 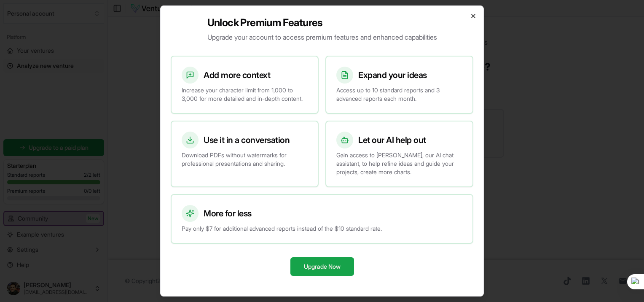 What do you see at coordinates (322, 266) in the screenshot?
I see `button: Upgrade Now` at bounding box center [322, 266].